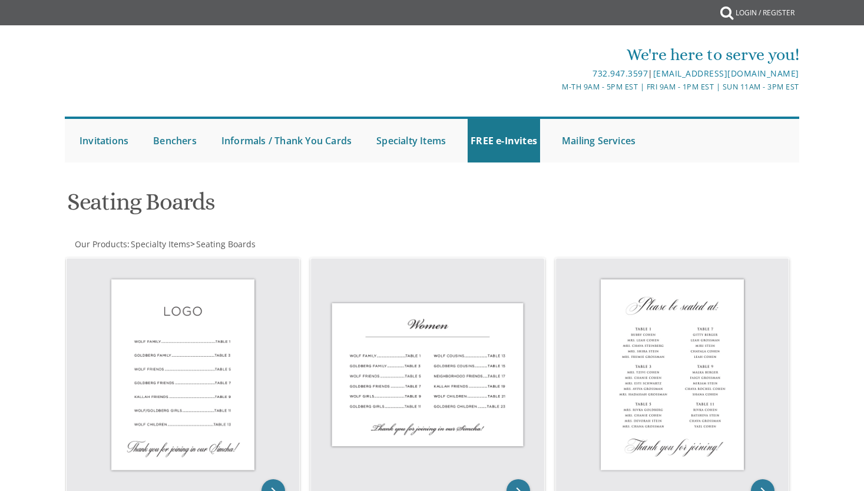  Describe the element at coordinates (175, 141) in the screenshot. I see `a: Benchers` at that location.